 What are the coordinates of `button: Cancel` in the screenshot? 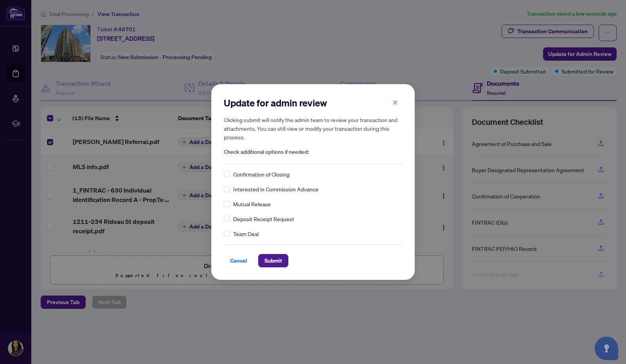 It's located at (239, 261).